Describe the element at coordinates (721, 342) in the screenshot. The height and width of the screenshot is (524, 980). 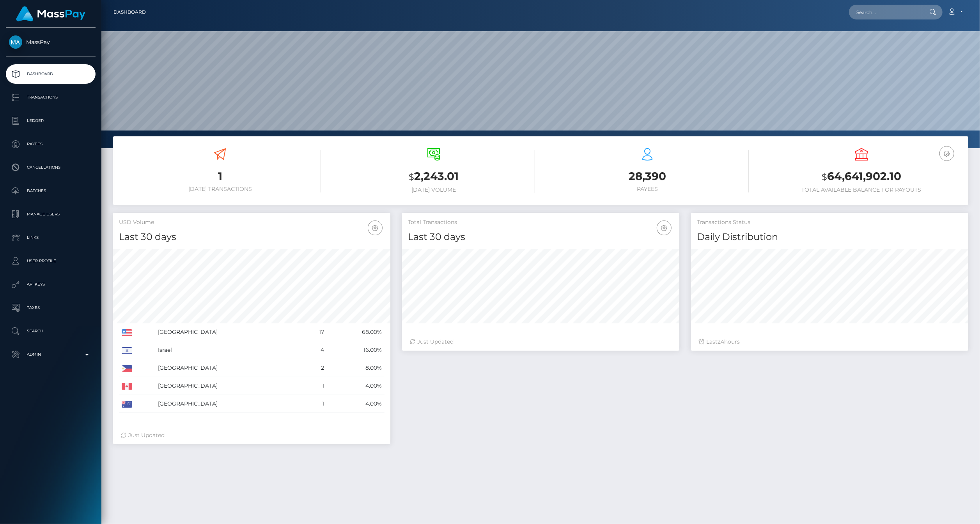
I see `span: 24` at that location.